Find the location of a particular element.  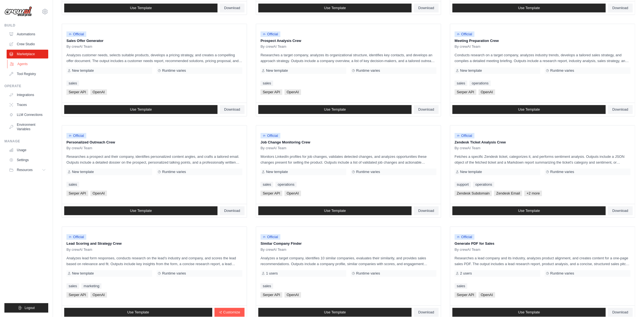

span: Resources is located at coordinates (24, 170).